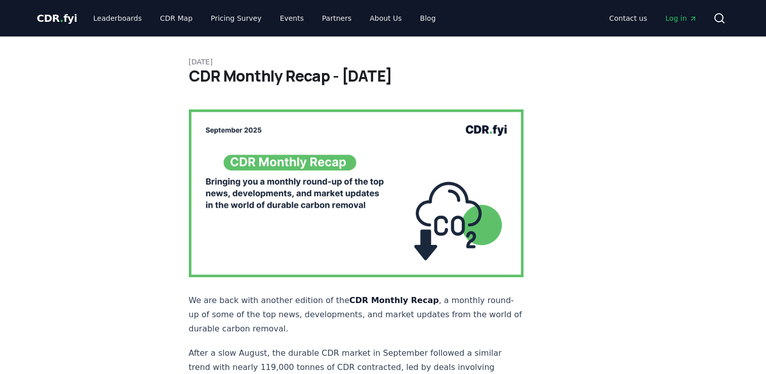 Image resolution: width=766 pixels, height=374 pixels. Describe the element at coordinates (681, 18) in the screenshot. I see `a: Log in` at that location.